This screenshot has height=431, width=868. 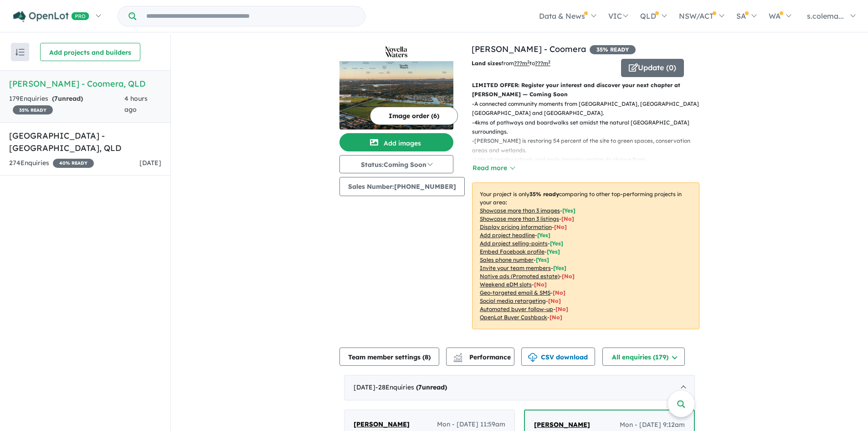 What do you see at coordinates (486, 63) in the screenshot?
I see `b: Land sizes` at bounding box center [486, 63].